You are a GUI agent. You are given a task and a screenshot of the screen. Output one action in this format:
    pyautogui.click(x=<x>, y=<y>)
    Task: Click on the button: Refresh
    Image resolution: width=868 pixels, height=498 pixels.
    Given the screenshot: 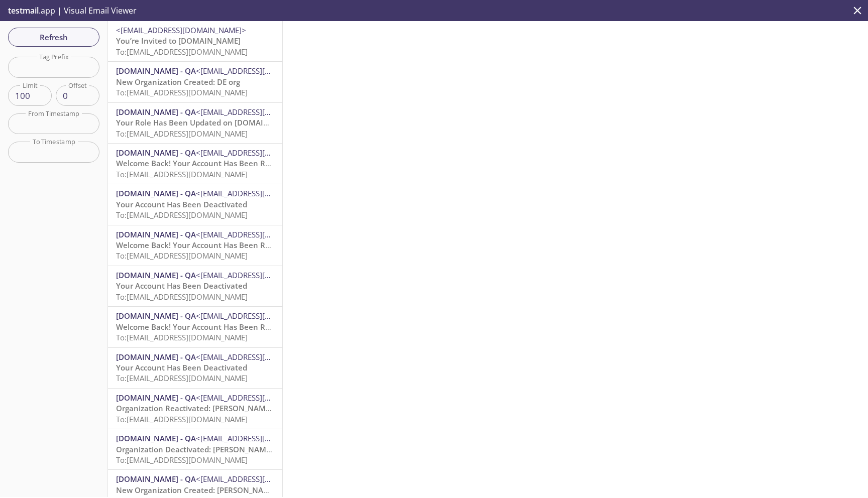 What is the action you would take?
    pyautogui.click(x=54, y=37)
    